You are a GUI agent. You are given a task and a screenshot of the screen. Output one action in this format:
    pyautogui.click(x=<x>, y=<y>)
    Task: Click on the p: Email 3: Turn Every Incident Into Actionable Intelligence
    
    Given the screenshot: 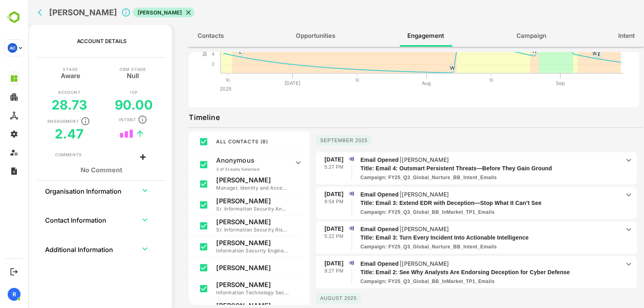 What is the action you would take?
    pyautogui.click(x=455, y=238)
    